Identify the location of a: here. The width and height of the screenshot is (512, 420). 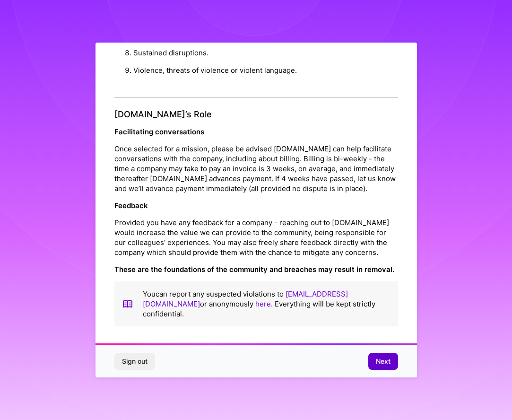
(263, 303).